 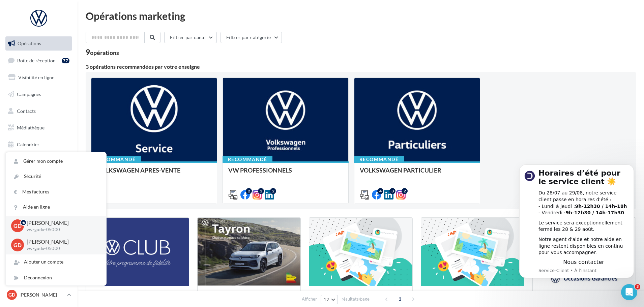 What do you see at coordinates (74, 72) in the screenshot?
I see `div: Le service sera exceptionnellement fermé les 28 & 29 août.` at bounding box center [74, 72].